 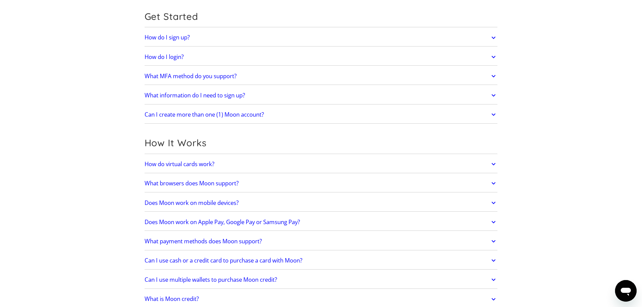 I want to click on h2: What MFA method do you support?, so click(x=190, y=76).